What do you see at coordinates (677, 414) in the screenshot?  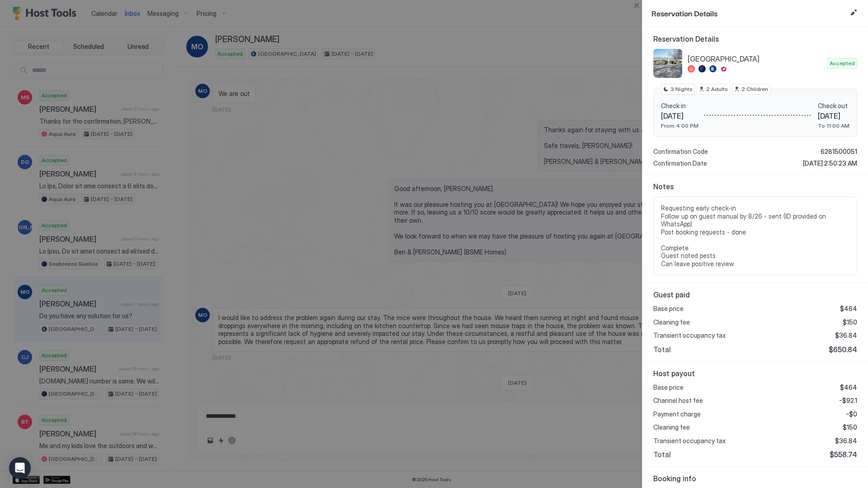 I see `span: Payment charge` at bounding box center [677, 414].